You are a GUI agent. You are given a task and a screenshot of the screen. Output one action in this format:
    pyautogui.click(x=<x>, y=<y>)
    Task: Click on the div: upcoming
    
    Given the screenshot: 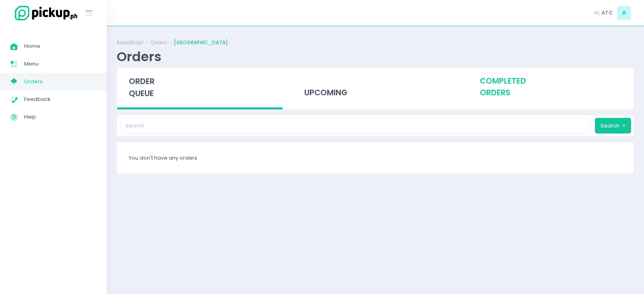 What is the action you would take?
    pyautogui.click(x=375, y=87)
    